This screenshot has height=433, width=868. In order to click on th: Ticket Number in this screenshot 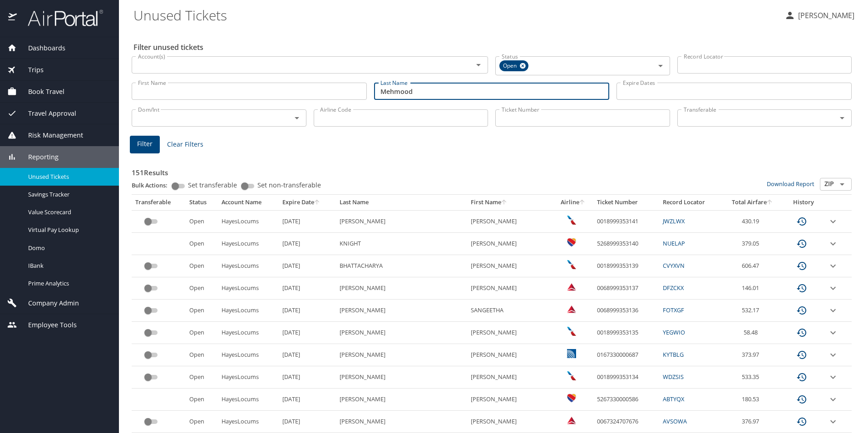, I will do `click(626, 203)`.